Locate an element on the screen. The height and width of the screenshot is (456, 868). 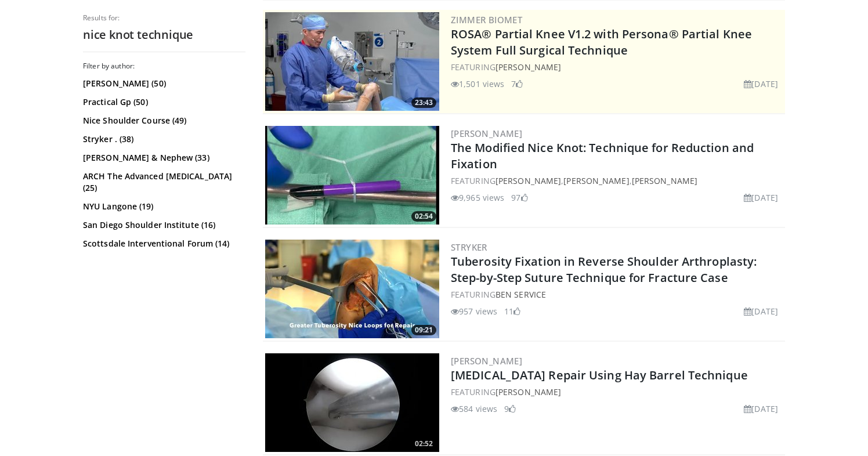
span: 09:21 is located at coordinates (423, 330).